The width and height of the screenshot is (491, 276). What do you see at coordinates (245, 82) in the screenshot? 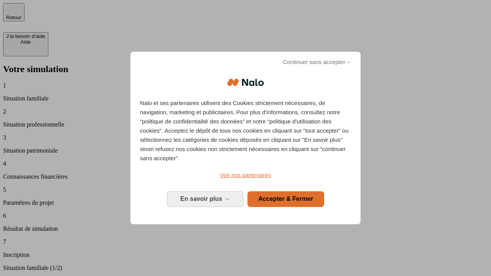
I see `img: Logo` at bounding box center [245, 82].